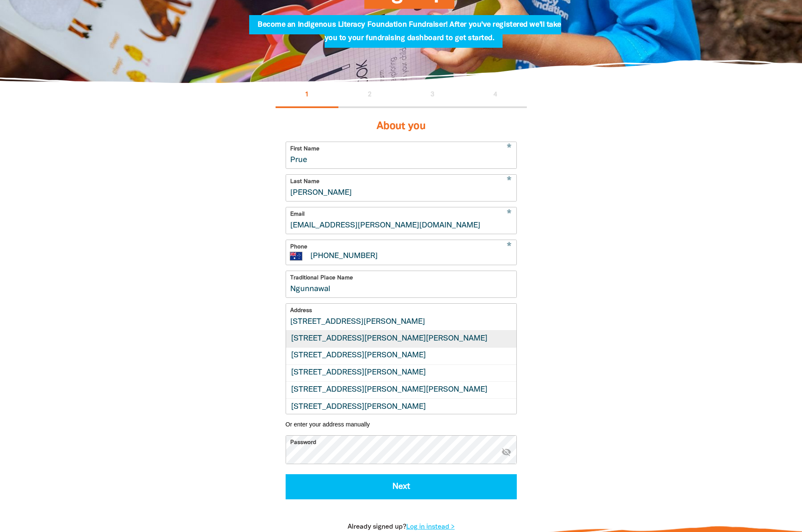 Image resolution: width=802 pixels, height=532 pixels. I want to click on input: What First Nations country are you on?, so click(401, 284).